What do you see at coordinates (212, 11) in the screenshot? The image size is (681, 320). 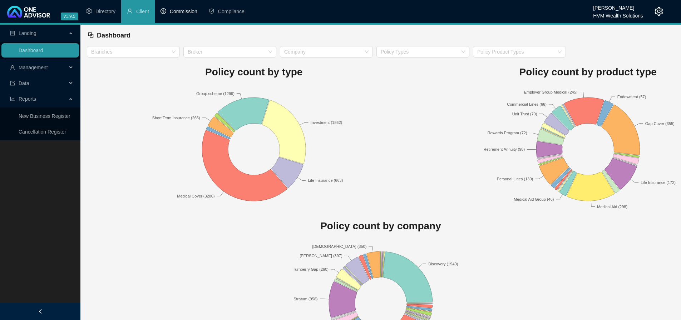 I see `span: safety` at bounding box center [212, 11].